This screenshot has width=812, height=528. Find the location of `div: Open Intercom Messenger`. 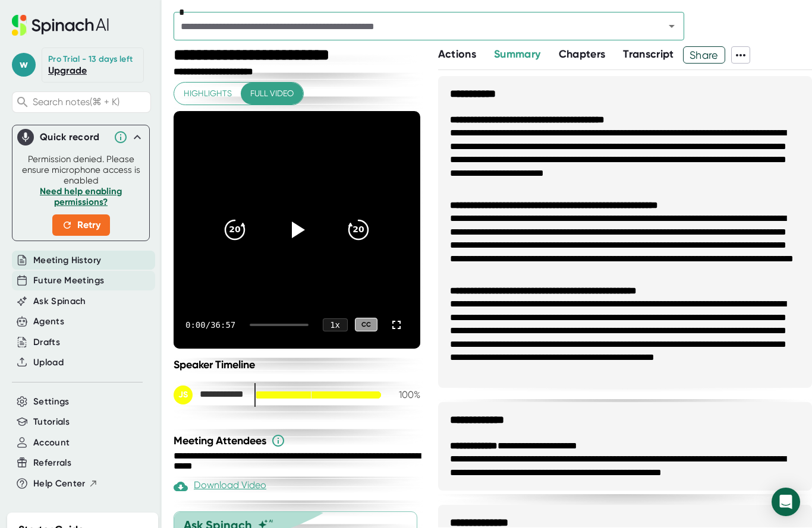

div: Open Intercom Messenger is located at coordinates (786, 502).